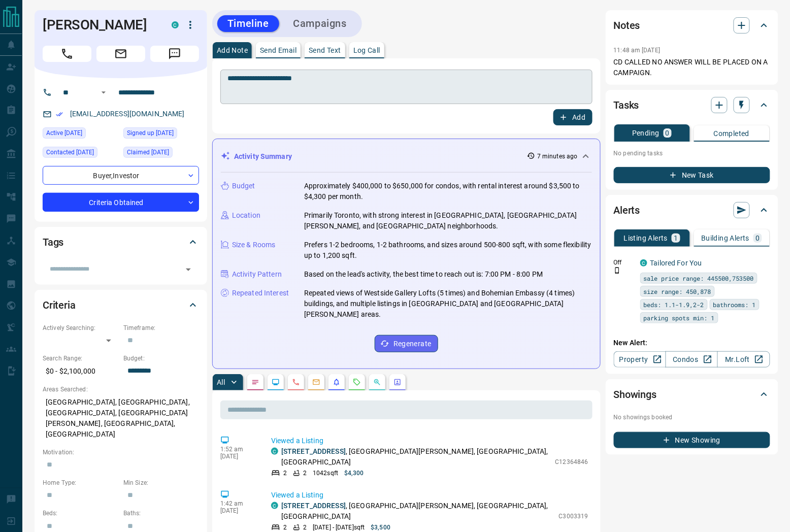 The width and height of the screenshot is (790, 532). What do you see at coordinates (692, 105) in the screenshot?
I see `div: Tasks` at bounding box center [692, 105].